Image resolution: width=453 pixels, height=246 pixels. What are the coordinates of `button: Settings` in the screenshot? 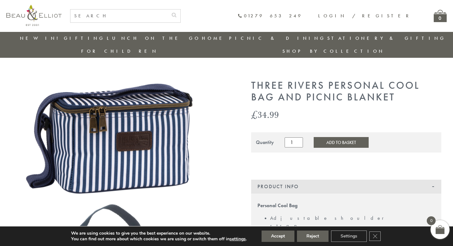 It's located at (349, 236).